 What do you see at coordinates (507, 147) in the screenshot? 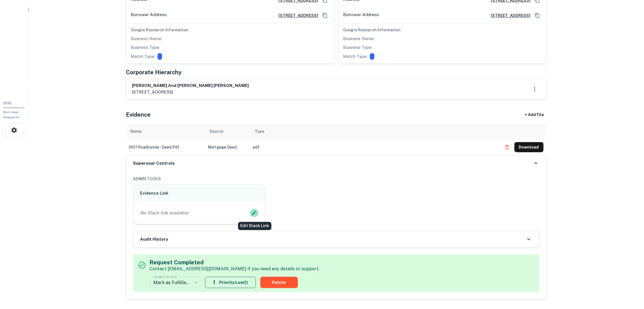
I see `button: Delete file` at bounding box center [507, 147].